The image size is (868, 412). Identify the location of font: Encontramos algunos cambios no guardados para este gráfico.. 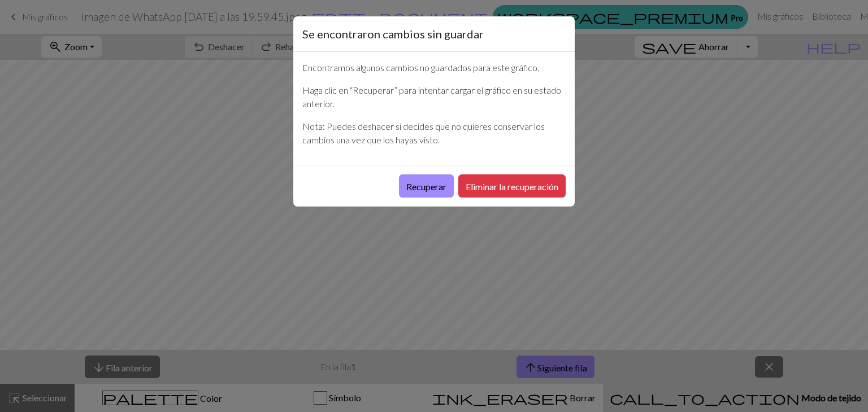
(420, 67).